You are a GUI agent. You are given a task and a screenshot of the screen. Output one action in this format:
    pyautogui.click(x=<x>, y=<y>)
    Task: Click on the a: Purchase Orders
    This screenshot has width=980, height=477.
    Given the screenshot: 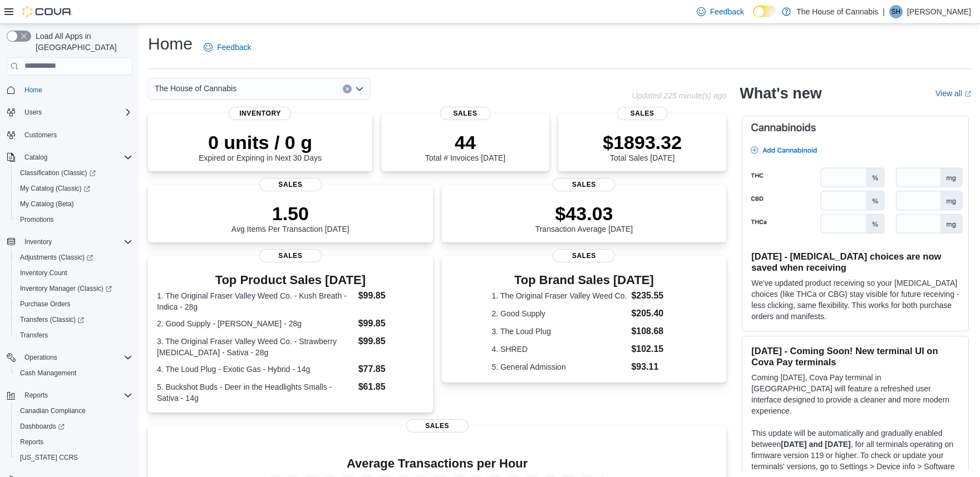 What is the action you would take?
    pyautogui.click(x=45, y=304)
    